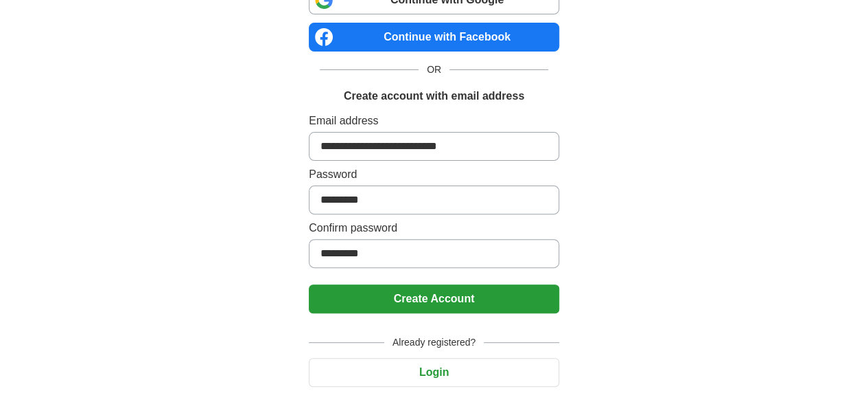  Describe the element at coordinates (434, 372) in the screenshot. I see `a: Login` at that location.